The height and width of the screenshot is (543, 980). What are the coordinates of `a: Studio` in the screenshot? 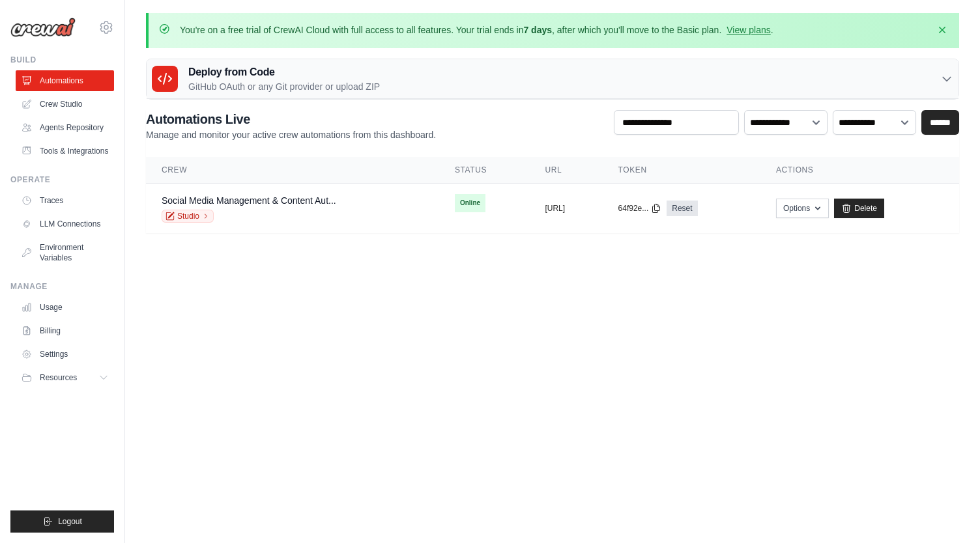 It's located at (187, 216).